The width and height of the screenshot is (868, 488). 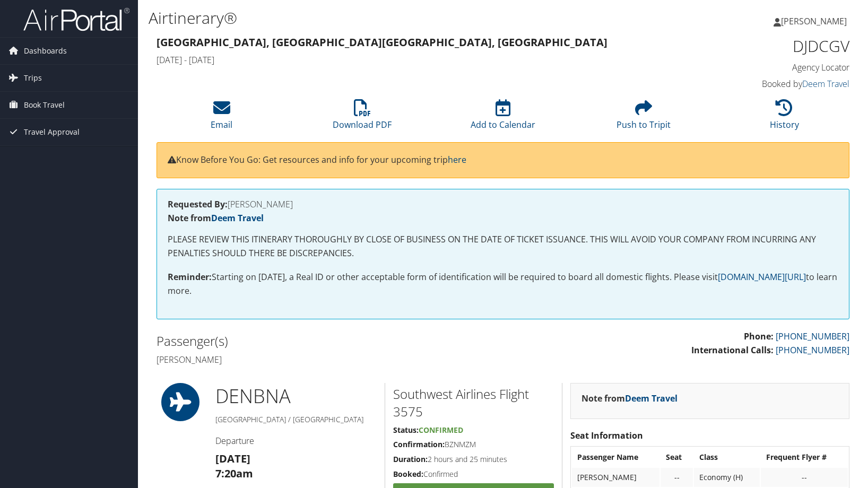 What do you see at coordinates (326, 341) in the screenshot?
I see `h2: Passenger(s)` at bounding box center [326, 341].